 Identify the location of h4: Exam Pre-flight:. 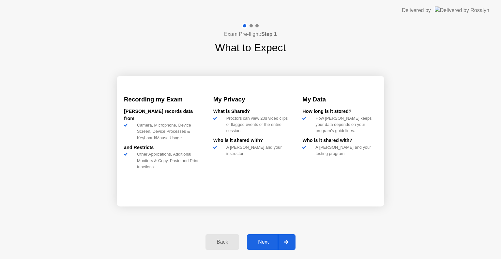
(250, 34).